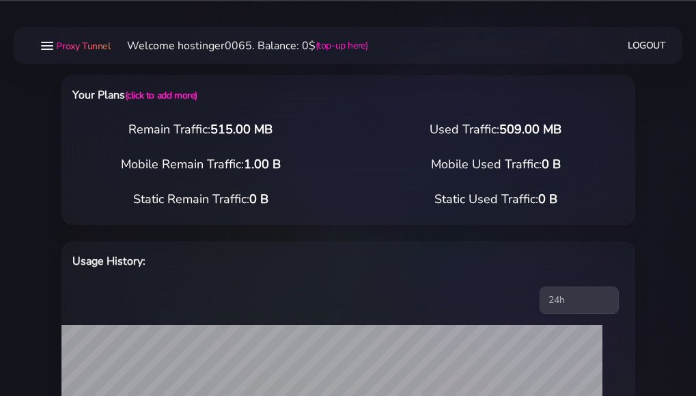 Image resolution: width=696 pixels, height=396 pixels. Describe the element at coordinates (262, 164) in the screenshot. I see `span: 1.00 B` at that location.